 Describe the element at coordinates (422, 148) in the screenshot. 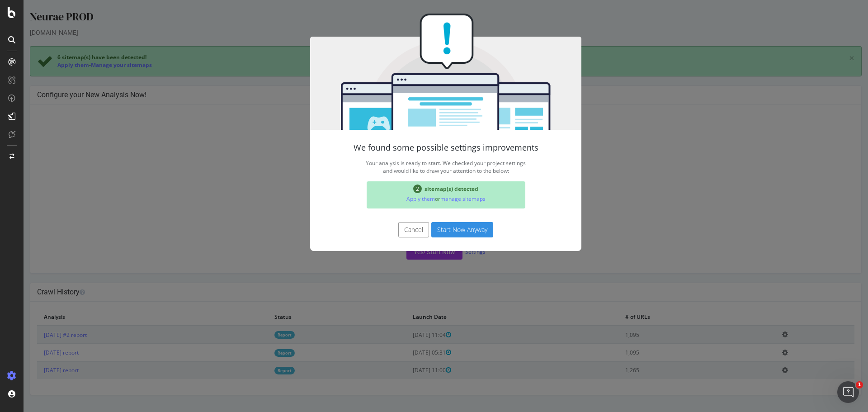

I see `h4: We found some possible settings improvements` at that location.